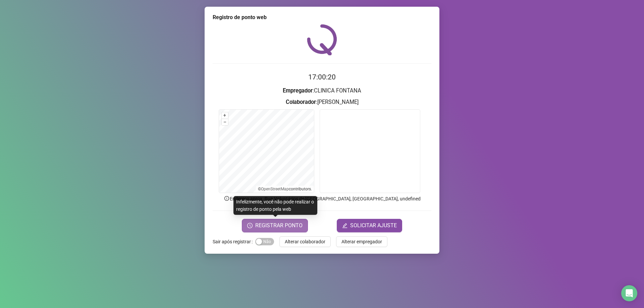  Describe the element at coordinates (305, 241) in the screenshot. I see `span: Alterar colaborador` at that location.